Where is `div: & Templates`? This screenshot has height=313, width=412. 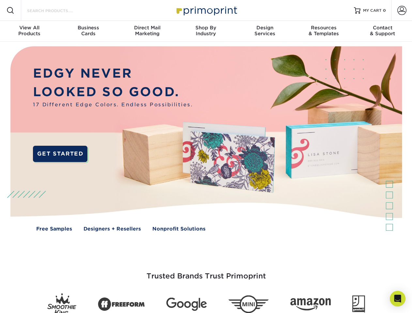 div: & Templates is located at coordinates (324, 31).